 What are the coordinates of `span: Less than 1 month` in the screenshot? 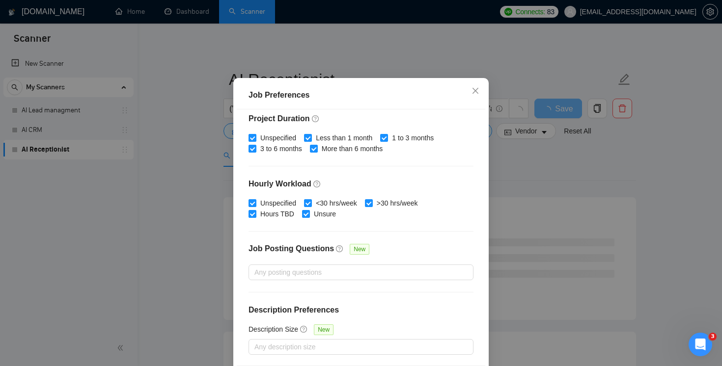 It's located at (344, 138).